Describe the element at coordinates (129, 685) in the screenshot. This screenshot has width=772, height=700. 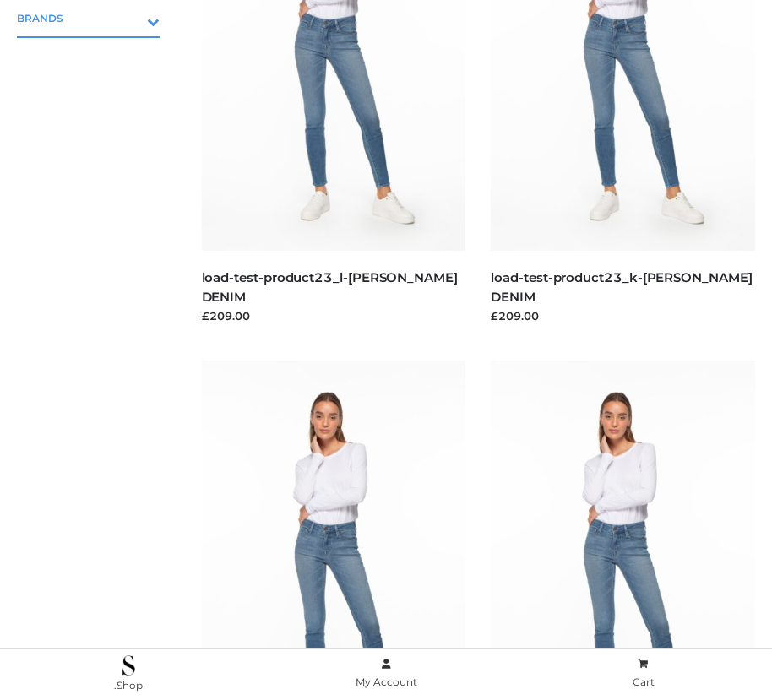
I see `span: .Shop` at that location.